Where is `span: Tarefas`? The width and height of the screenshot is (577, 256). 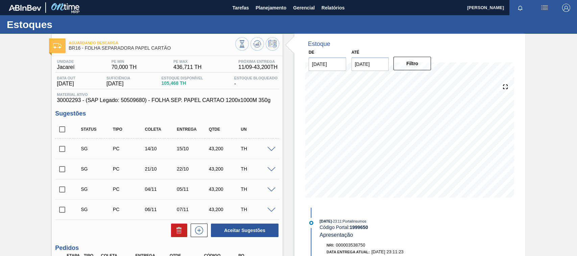
span: Tarefas is located at coordinates (240, 8).